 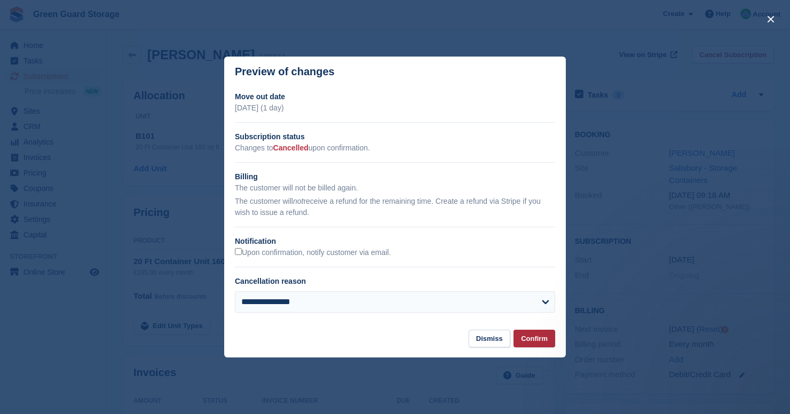 I want to click on span: Cancelled, so click(x=291, y=148).